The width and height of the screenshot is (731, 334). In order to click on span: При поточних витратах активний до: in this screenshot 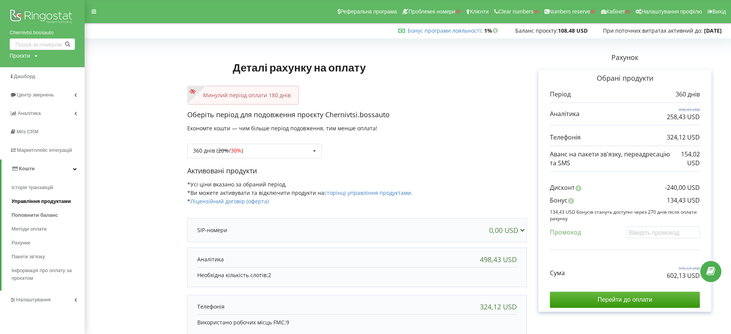, I will do `click(653, 30)`.